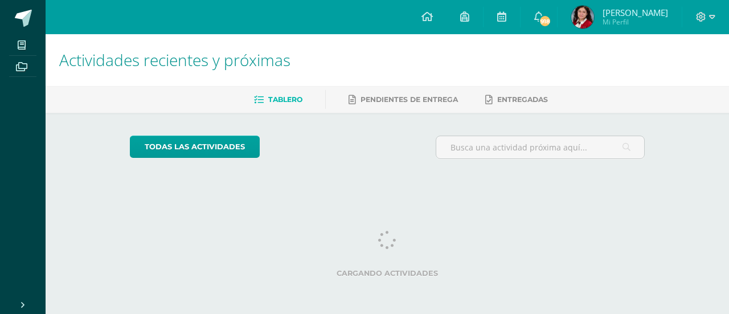  What do you see at coordinates (409, 99) in the screenshot?
I see `span: Pendientes de entrega` at bounding box center [409, 99].